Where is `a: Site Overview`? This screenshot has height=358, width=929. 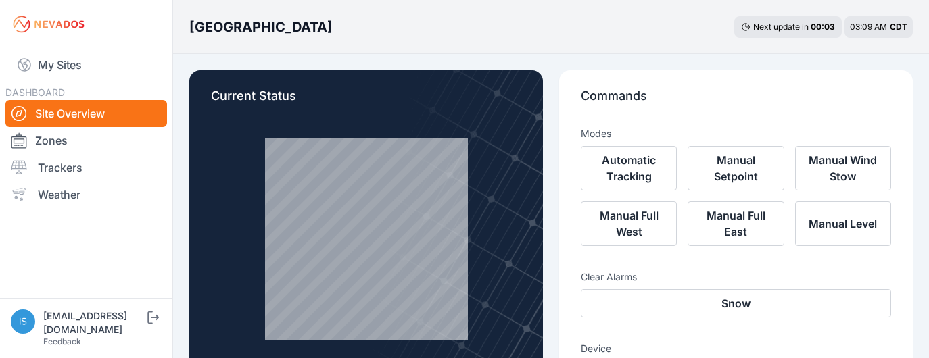 a: Site Overview is located at coordinates (86, 114).